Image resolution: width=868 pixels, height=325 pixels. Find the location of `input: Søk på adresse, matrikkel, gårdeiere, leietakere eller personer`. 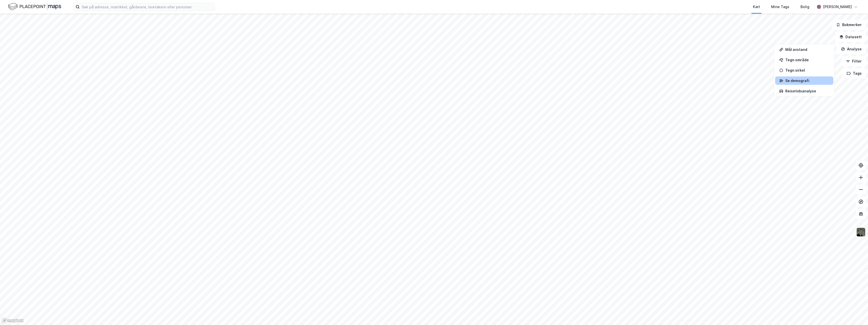

input: Søk på adresse, matrikkel, gårdeiere, leietakere eller personer is located at coordinates (148, 7).